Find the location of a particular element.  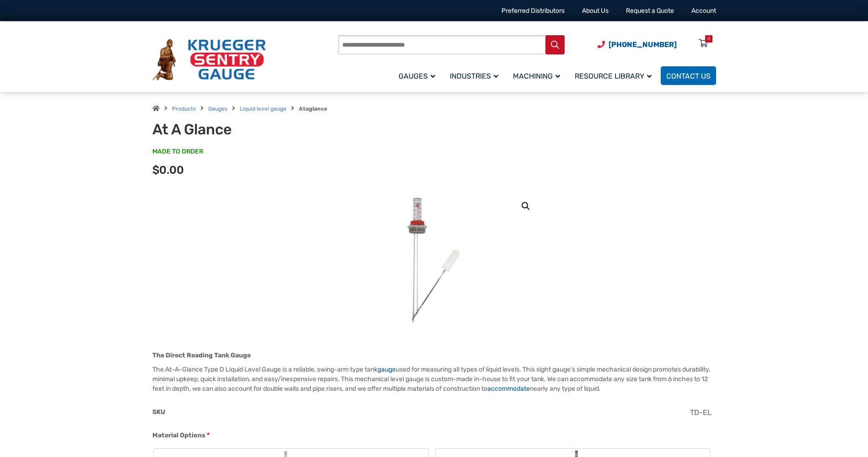

p: The At-A-Glance Type D Liquid Level Gauge is a reliable, swing-arm type tank used for measuring a... is located at coordinates (434, 379).